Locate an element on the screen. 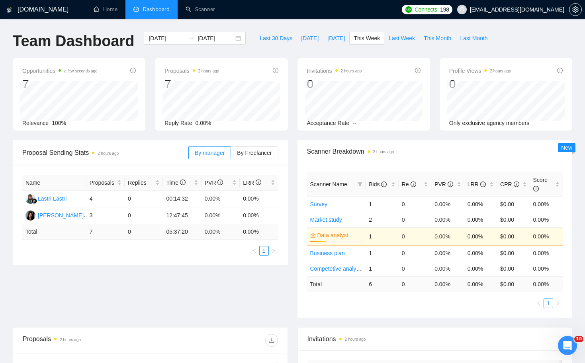 This screenshot has width=585, height=363. td: 3 is located at coordinates (106, 216).